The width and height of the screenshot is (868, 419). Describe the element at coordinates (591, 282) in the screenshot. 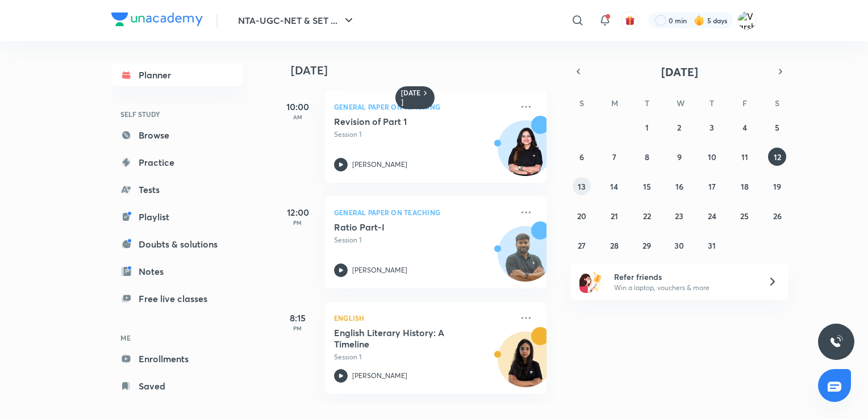

I see `img: referral` at that location.